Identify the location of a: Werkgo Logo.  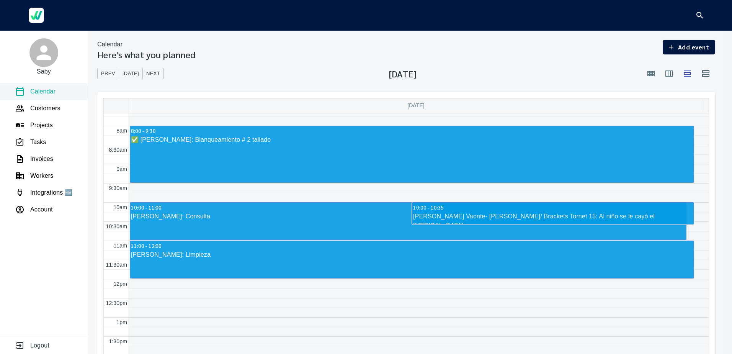
(36, 15).